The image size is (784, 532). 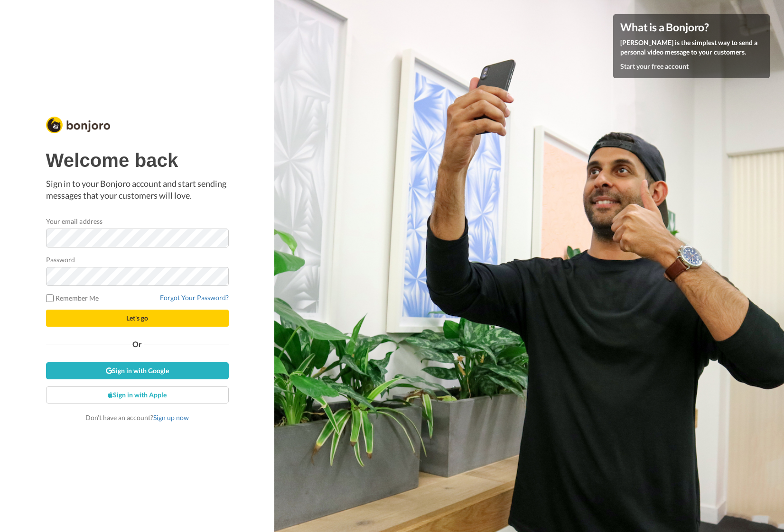 I want to click on label: Remember Me, so click(x=72, y=298).